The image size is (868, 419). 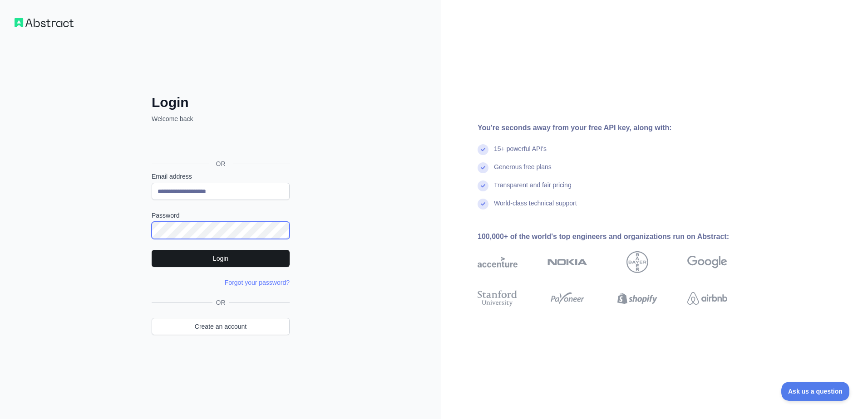 What do you see at coordinates (257, 282) in the screenshot?
I see `a: Forgot your password?` at bounding box center [257, 282].